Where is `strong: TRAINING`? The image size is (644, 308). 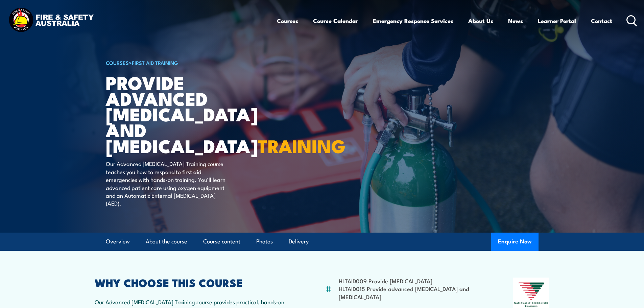 strong: TRAINING is located at coordinates (302, 145).